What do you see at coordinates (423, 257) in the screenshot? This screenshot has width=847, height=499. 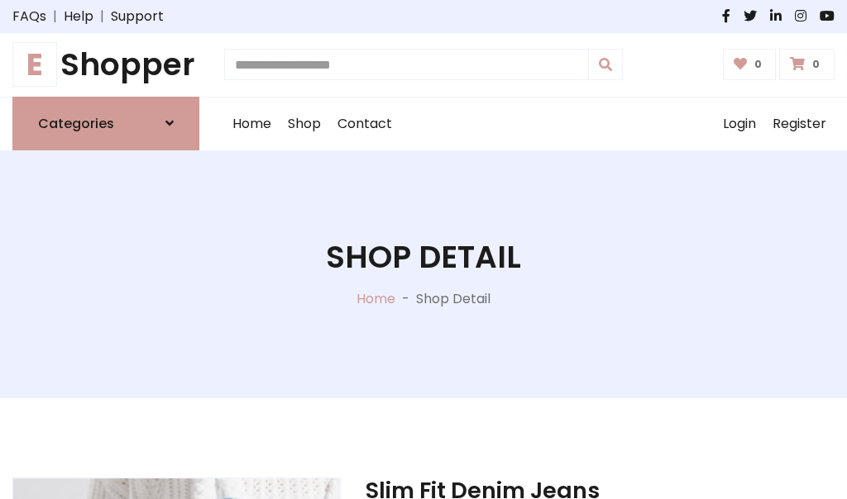 I see `h1: Shop Detail` at bounding box center [423, 257].